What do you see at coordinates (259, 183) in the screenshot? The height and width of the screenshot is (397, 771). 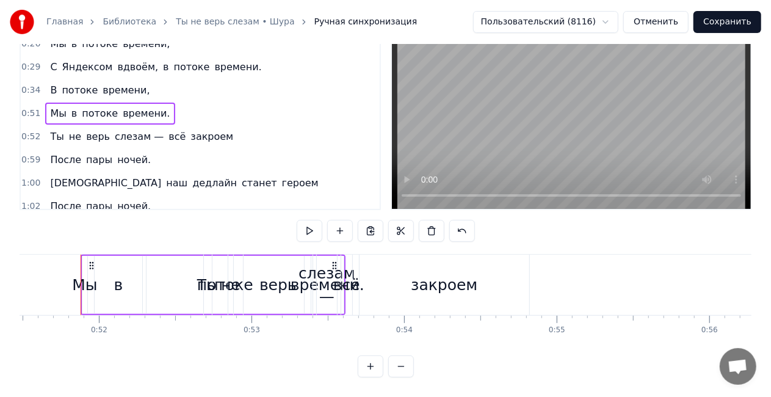 I see `span: станет` at bounding box center [259, 183].